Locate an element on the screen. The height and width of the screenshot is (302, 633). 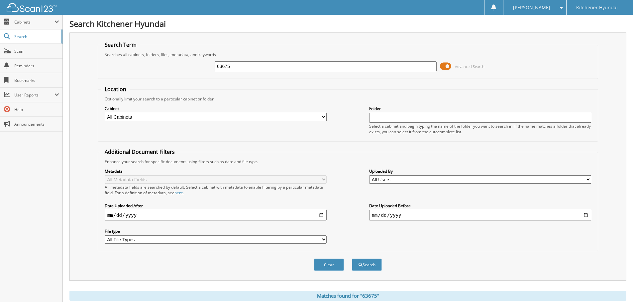
a: here is located at coordinates (179, 193).